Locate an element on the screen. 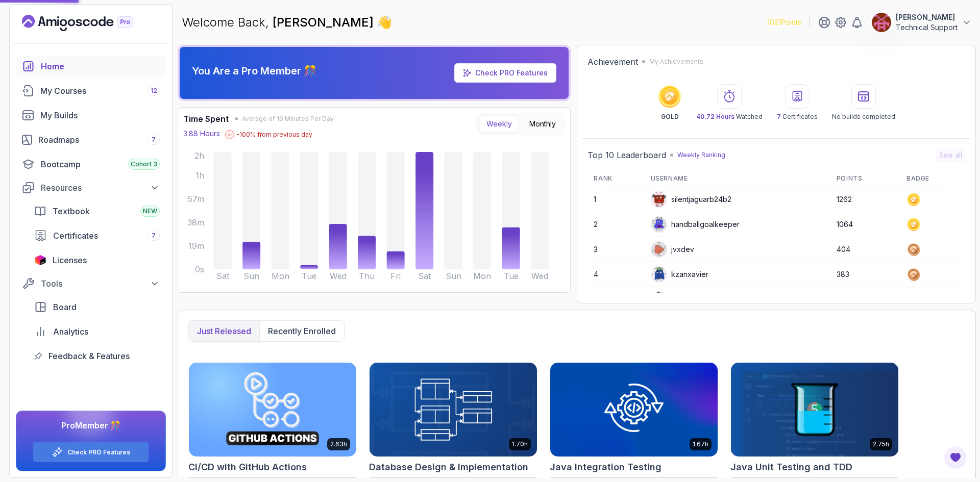  p: 3.88 Hours is located at coordinates (202, 134).